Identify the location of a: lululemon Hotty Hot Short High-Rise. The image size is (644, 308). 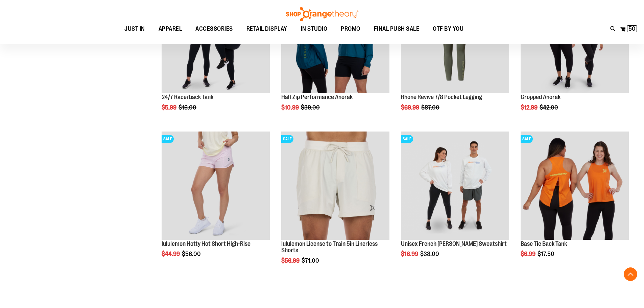
(206, 244).